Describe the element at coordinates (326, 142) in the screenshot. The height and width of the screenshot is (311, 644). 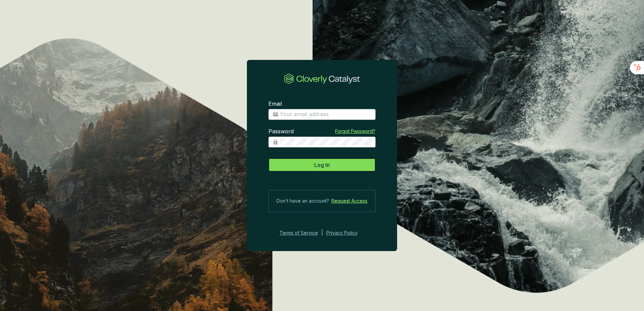
I see `input: Password` at that location.